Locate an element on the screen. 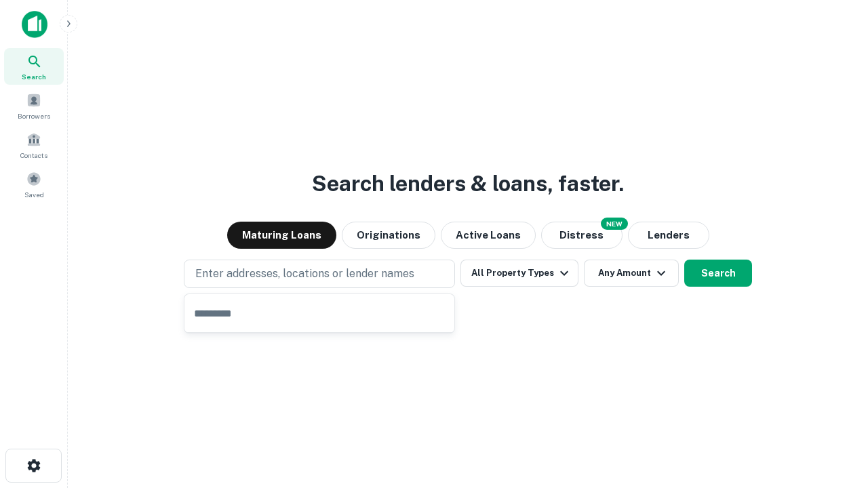  span: Contacts is located at coordinates (34, 156).